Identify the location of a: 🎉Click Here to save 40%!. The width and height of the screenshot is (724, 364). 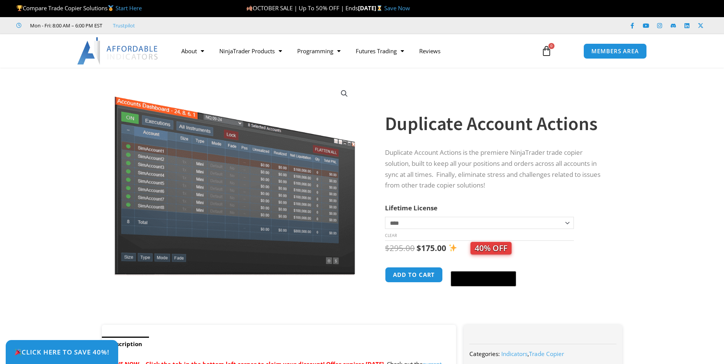
(62, 352).